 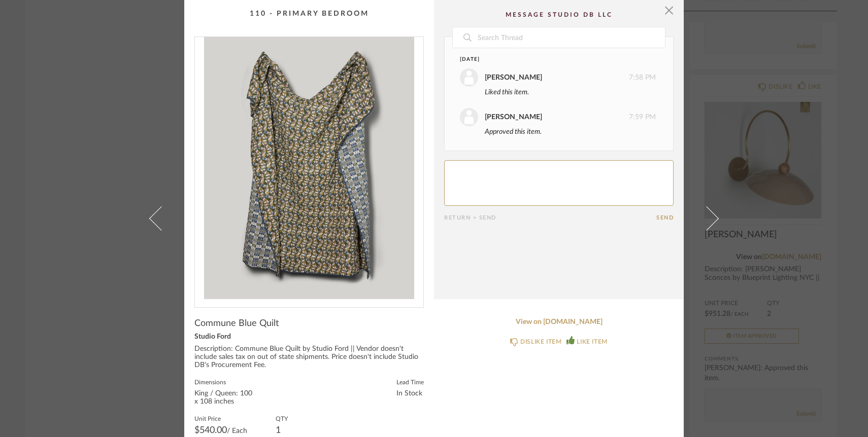 What do you see at coordinates (550, 217) in the screenshot?
I see `div: Return = Send` at bounding box center [550, 217].